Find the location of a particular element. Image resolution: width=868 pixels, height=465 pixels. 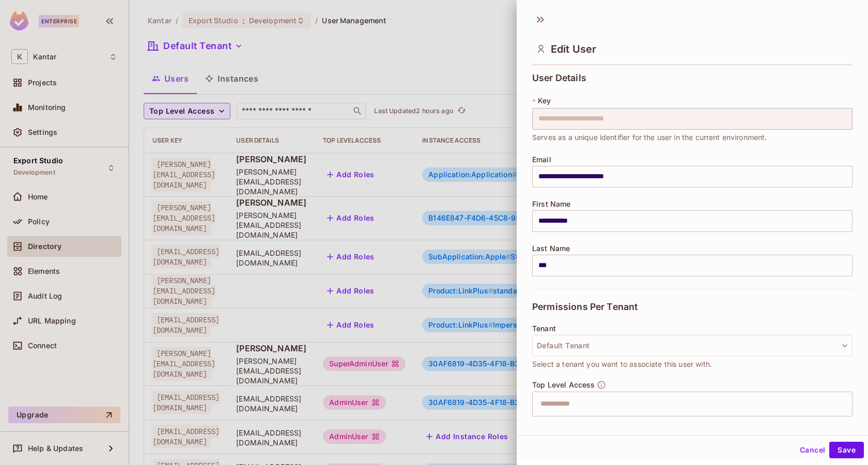

span: Email is located at coordinates (542, 159).